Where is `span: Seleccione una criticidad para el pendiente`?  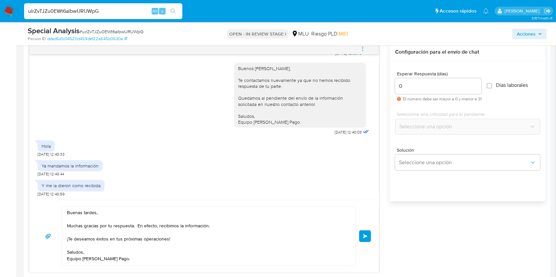
span: Seleccione una criticidad para el pendiente is located at coordinates (469, 114).